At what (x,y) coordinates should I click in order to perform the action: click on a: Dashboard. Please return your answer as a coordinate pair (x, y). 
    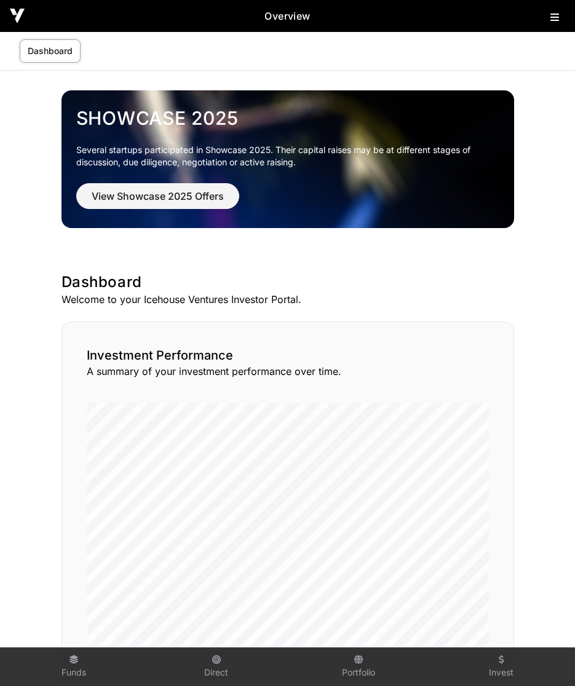
    Looking at the image, I should click on (50, 51).